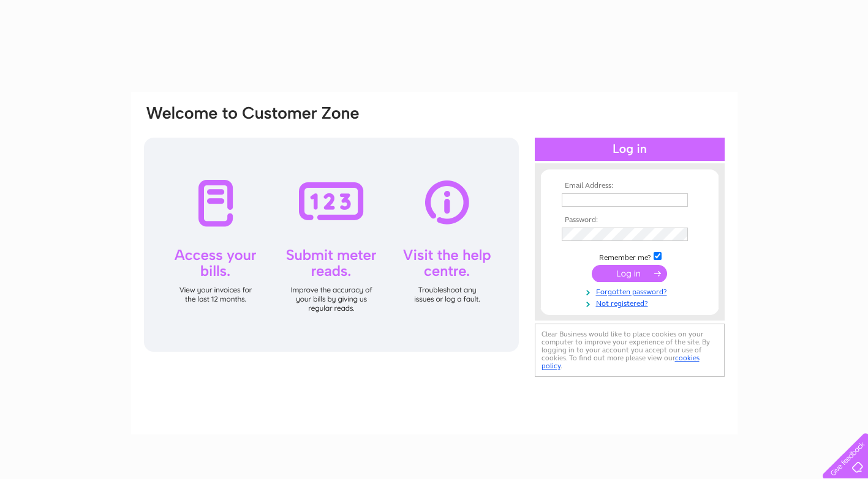 The width and height of the screenshot is (868, 479). Describe the element at coordinates (620, 361) in the screenshot. I see `a: cookies policy` at that location.